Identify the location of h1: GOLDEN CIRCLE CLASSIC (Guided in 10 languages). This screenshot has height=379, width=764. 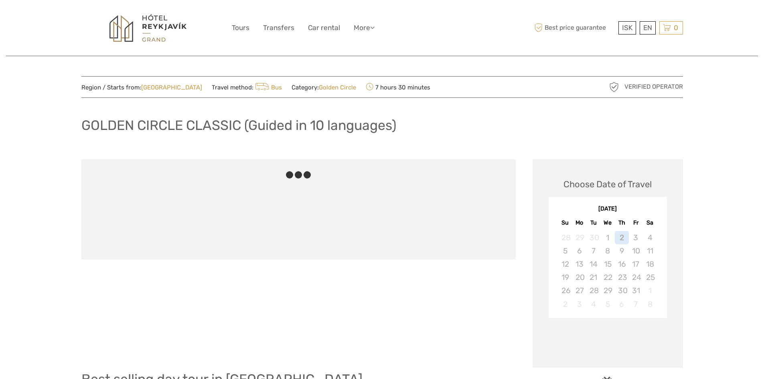
(239, 125).